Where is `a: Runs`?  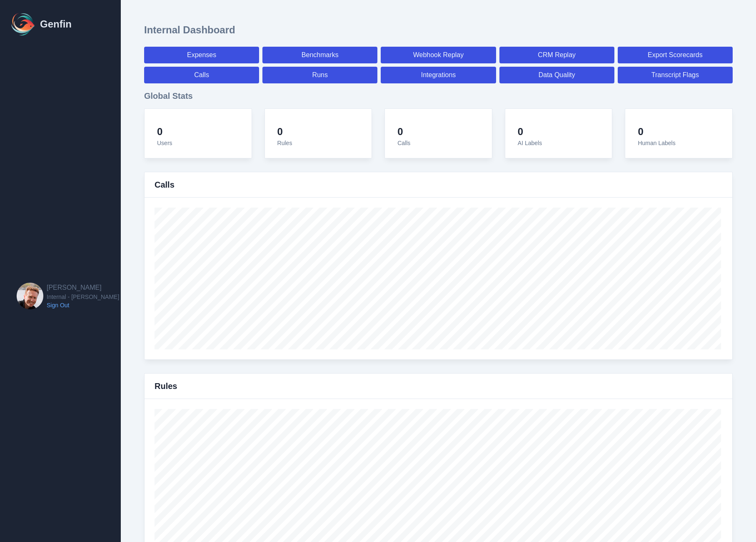 a: Runs is located at coordinates (320, 75).